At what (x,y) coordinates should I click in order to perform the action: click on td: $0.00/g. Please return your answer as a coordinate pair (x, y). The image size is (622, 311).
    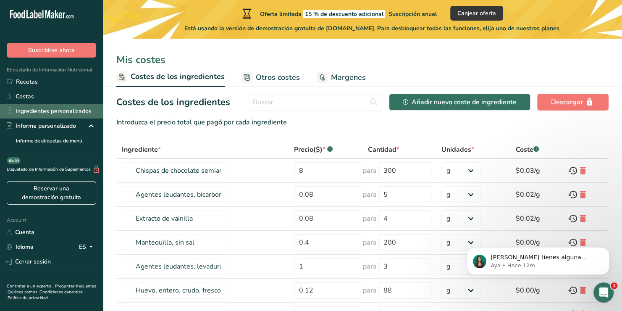
    Looking at the image, I should click on (536, 290).